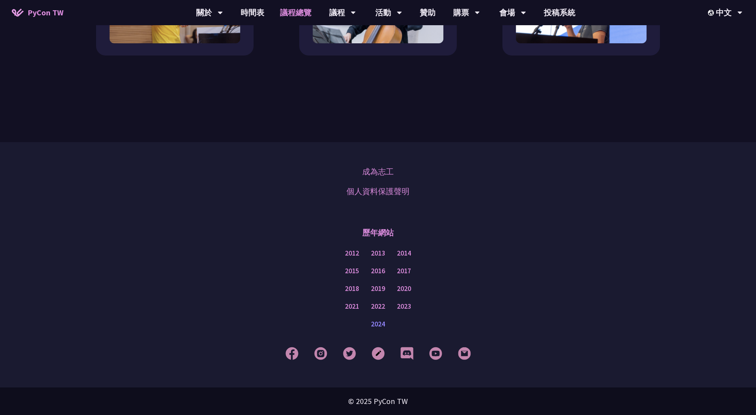 The image size is (756, 415). I want to click on img: Blog Footer Icon, so click(378, 353).